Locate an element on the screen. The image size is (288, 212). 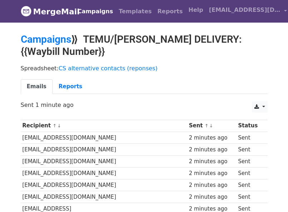
a: Templates is located at coordinates (135, 11).